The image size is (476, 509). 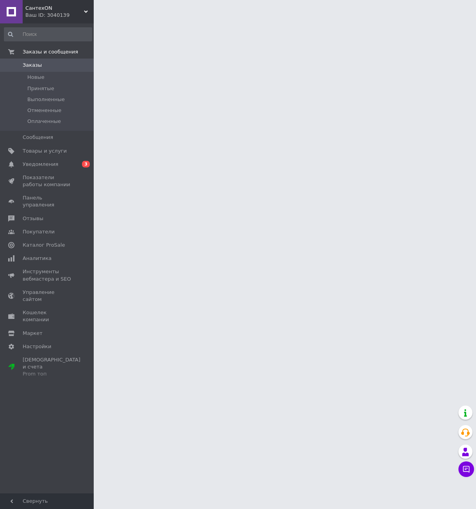 I want to click on span: Настройки, so click(x=37, y=347).